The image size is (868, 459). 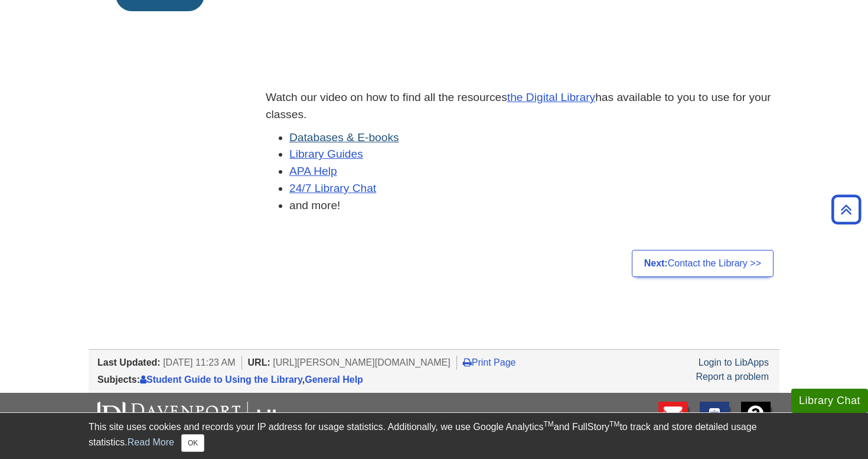 I want to click on a: Databases & E-books, so click(x=345, y=137).